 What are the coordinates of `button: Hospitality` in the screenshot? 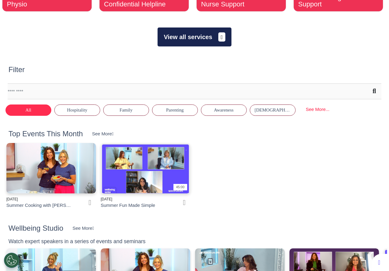 It's located at (77, 110).